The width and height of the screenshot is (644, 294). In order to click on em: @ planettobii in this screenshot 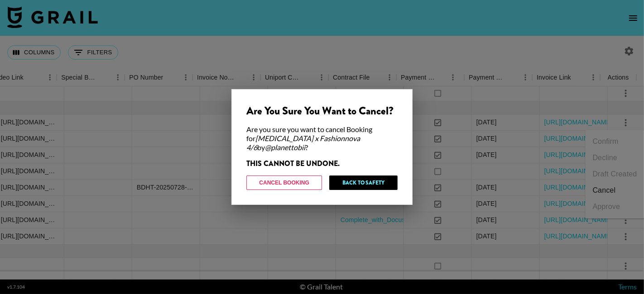, I will do `click(285, 147)`.